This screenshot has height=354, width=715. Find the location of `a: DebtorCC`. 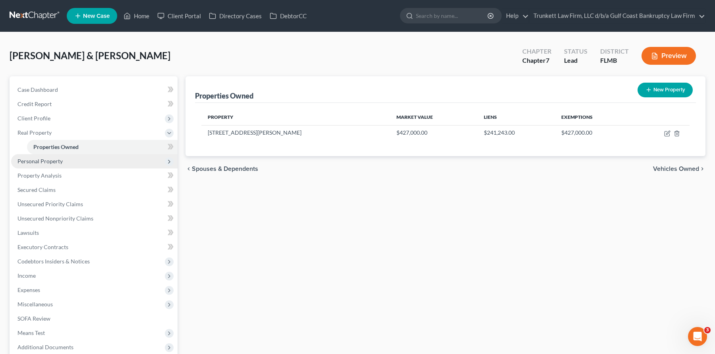

a: DebtorCC is located at coordinates (288, 16).